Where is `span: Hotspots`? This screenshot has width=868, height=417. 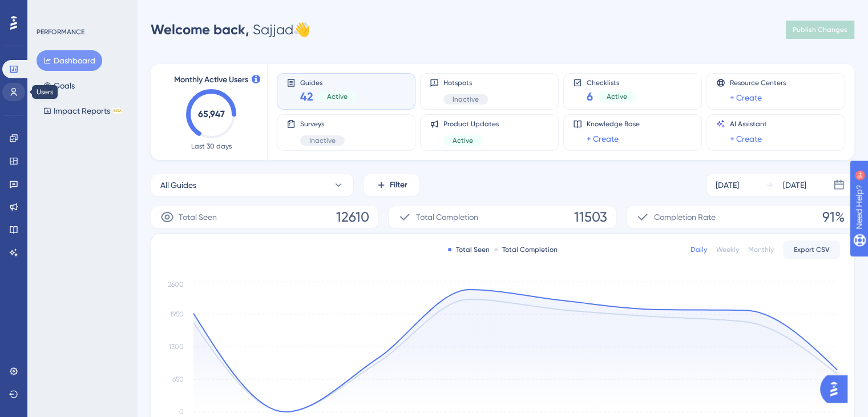
span: Hotspots is located at coordinates (466, 83).